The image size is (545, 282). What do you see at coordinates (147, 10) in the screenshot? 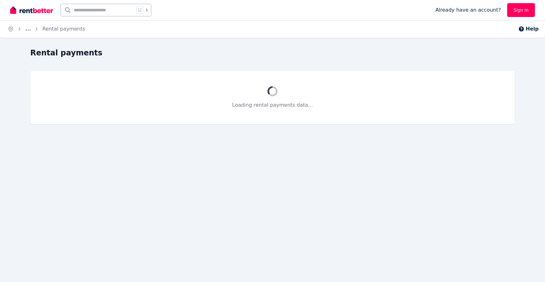
I see `span: k` at bounding box center [147, 10].